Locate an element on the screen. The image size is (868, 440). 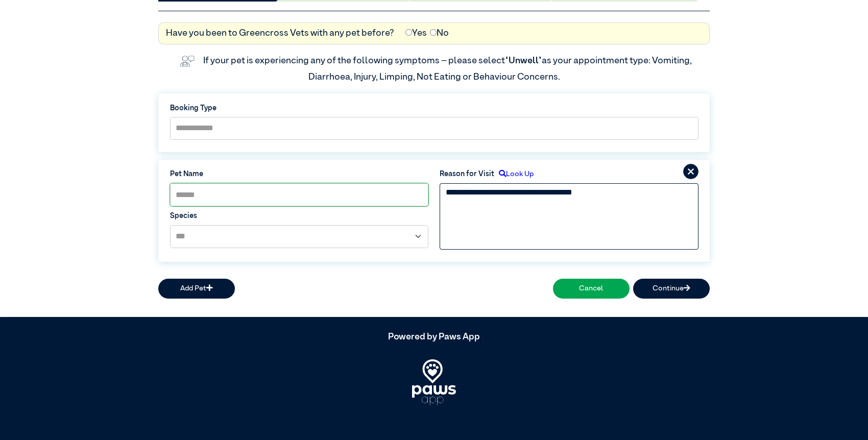
label: Have you been to Greencross Vets with any pet before? is located at coordinates (280, 33).